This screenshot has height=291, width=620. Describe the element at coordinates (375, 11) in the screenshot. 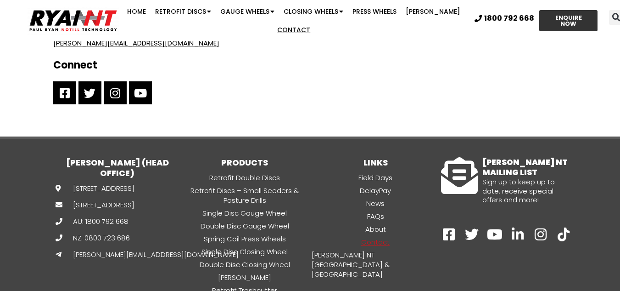

I see `a: Press Wheels` at that location.